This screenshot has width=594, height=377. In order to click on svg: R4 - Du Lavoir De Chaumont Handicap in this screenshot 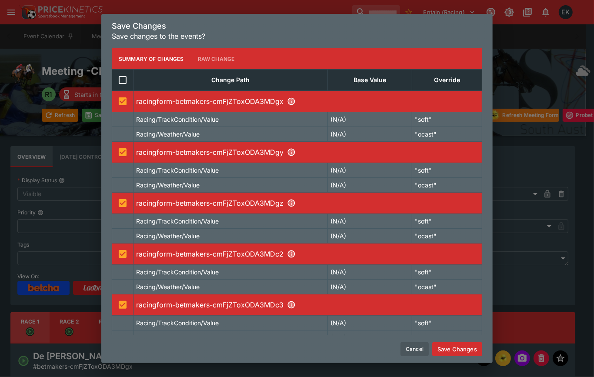, I will do `click(291, 254)`.